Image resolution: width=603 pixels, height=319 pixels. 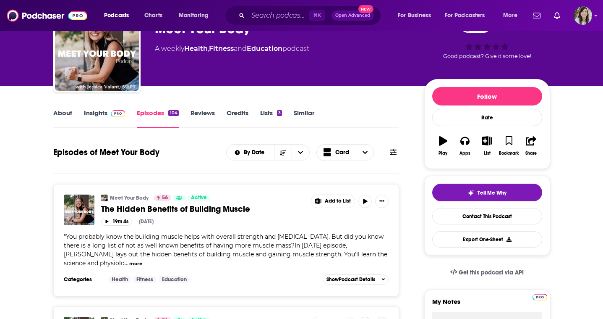 I want to click on span: Active, so click(x=199, y=198).